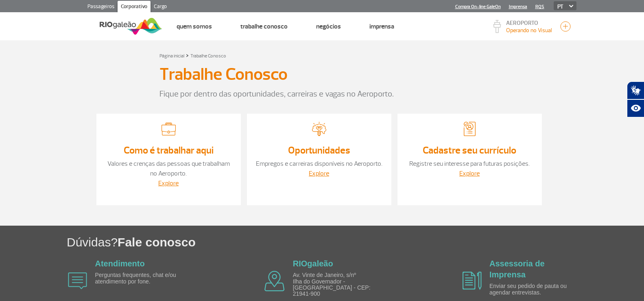  Describe the element at coordinates (636, 99) in the screenshot. I see `div: Plugin de acessibilidade da Hand Talk.` at that location.